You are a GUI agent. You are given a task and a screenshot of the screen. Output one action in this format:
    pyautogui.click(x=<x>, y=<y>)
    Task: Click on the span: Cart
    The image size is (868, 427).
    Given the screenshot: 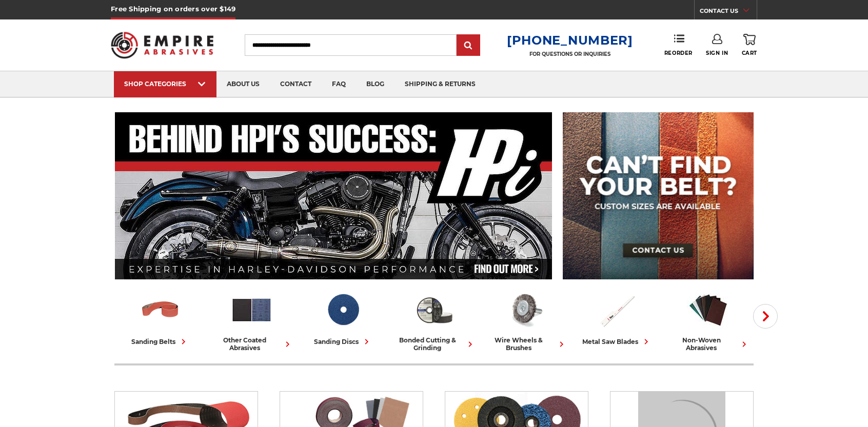 What is the action you would take?
    pyautogui.click(x=750, y=53)
    